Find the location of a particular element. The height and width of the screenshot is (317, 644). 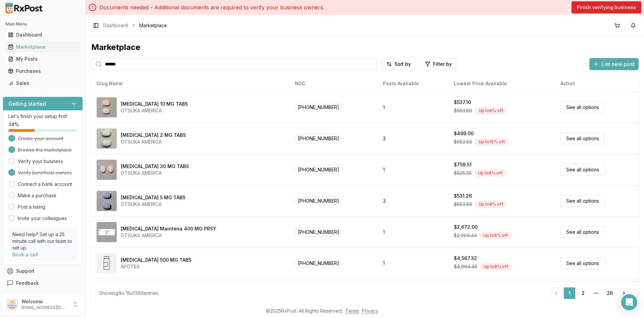

img: User avatar is located at coordinates (12, 304).